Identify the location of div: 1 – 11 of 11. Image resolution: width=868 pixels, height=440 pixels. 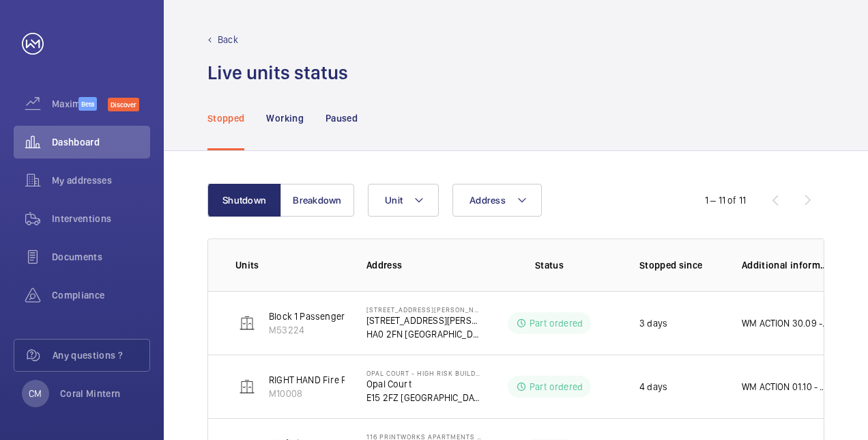
(726, 201).